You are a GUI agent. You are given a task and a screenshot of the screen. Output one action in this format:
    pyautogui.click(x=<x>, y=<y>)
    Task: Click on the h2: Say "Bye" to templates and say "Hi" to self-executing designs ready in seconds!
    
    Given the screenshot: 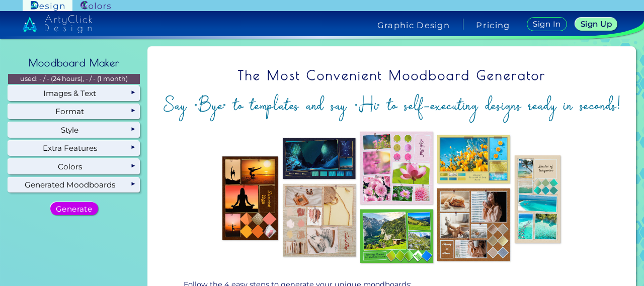 What is the action you would take?
    pyautogui.click(x=392, y=105)
    